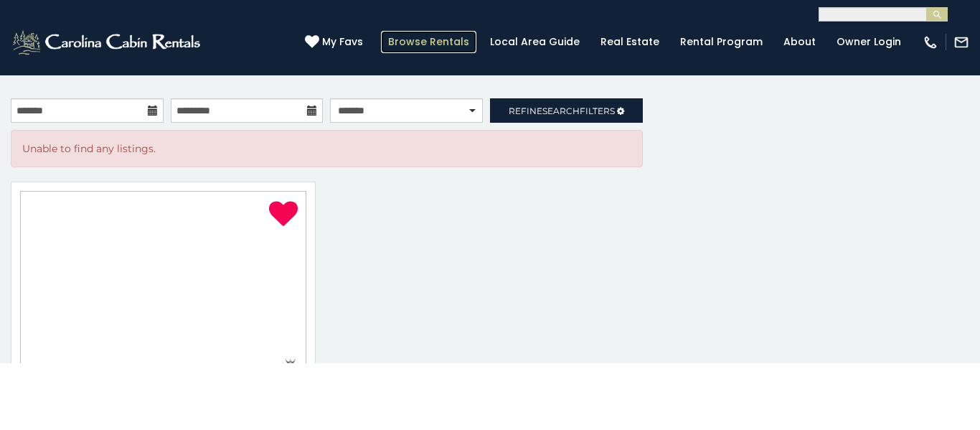 The height and width of the screenshot is (430, 980). I want to click on img: phone-regular-white.png, so click(931, 42).